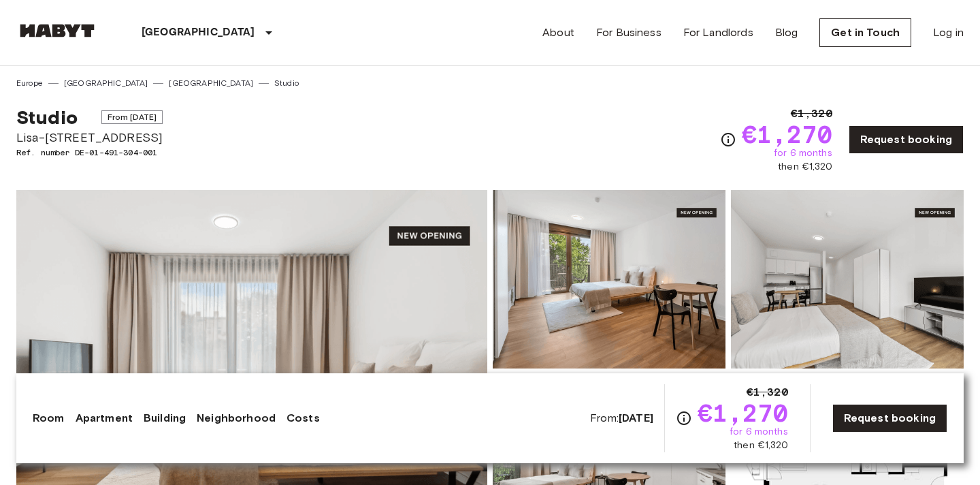 This screenshot has height=485, width=980. Describe the element at coordinates (787, 32) in the screenshot. I see `a: Blog` at that location.